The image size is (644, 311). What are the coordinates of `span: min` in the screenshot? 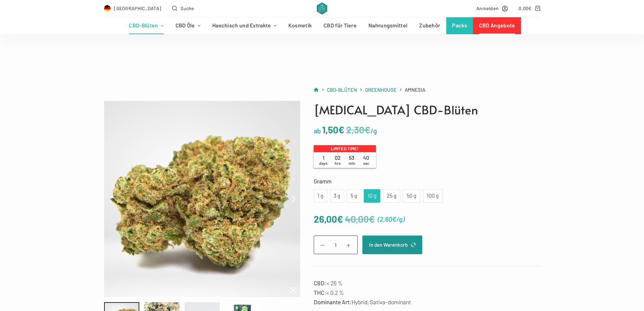 It's located at (352, 163).